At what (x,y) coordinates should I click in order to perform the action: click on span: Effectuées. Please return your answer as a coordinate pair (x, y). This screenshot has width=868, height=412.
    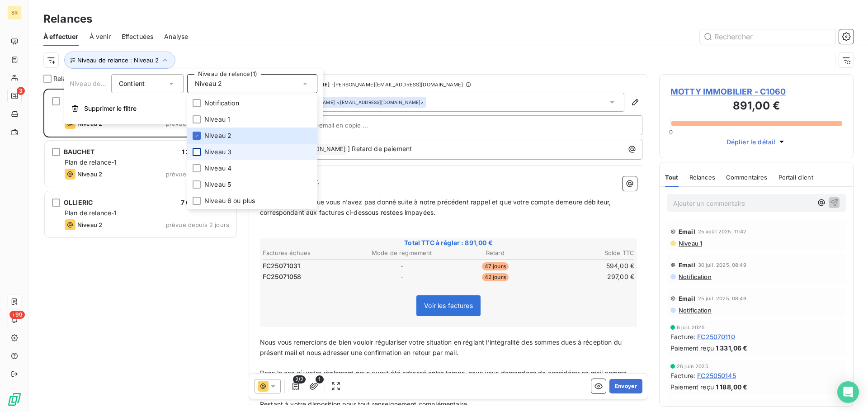
    Looking at the image, I should click on (138, 36).